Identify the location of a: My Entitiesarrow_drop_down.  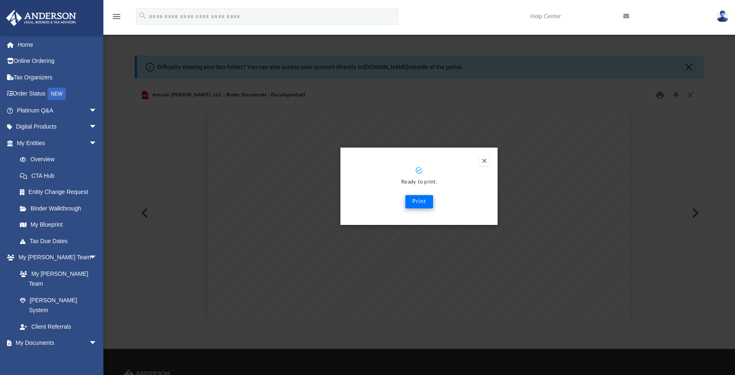
(57, 143).